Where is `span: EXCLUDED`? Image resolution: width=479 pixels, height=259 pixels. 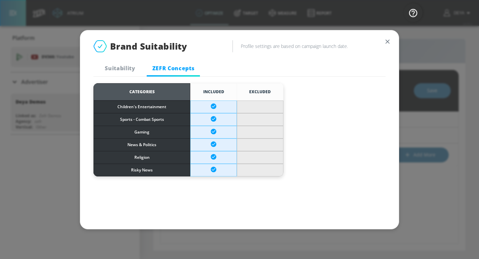
span: EXCLUDED is located at coordinates (260, 91).